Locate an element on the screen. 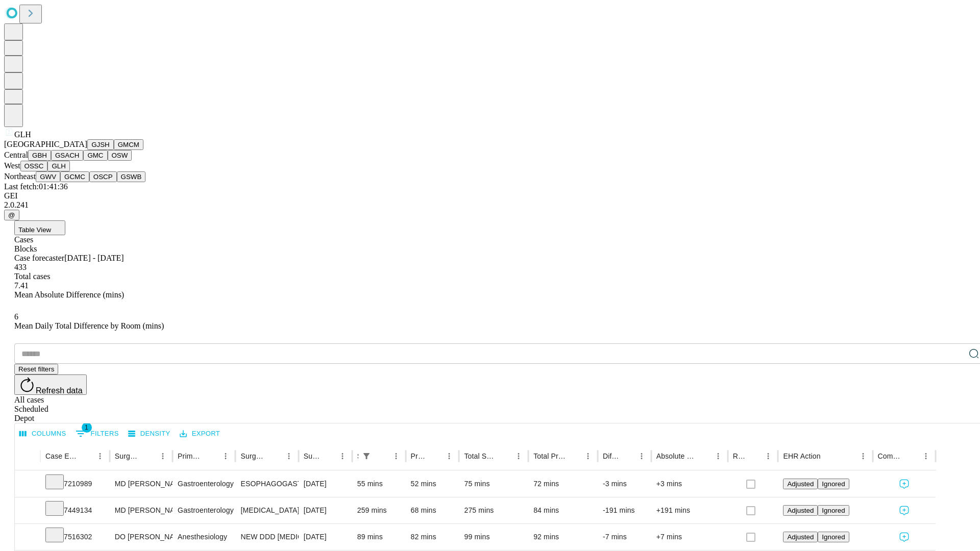 This screenshot has height=551, width=980. button: OSCP is located at coordinates (103, 176).